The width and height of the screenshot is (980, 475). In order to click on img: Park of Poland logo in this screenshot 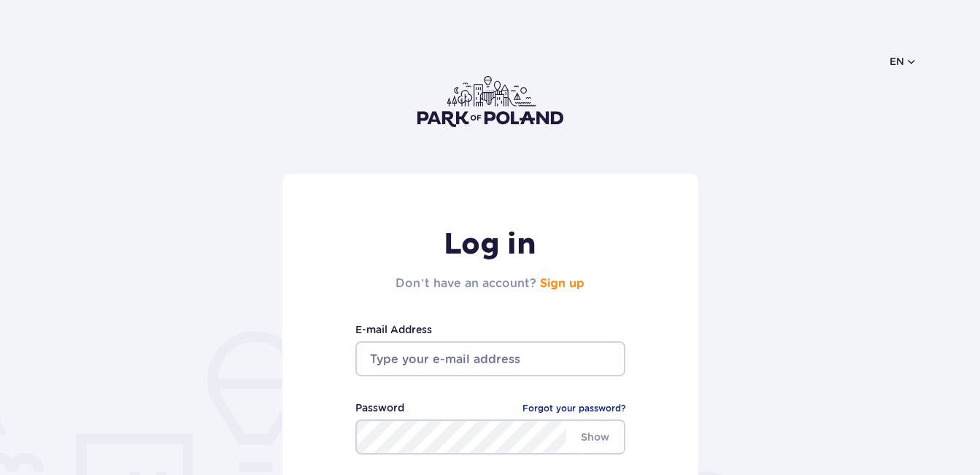, I will do `click(491, 102)`.